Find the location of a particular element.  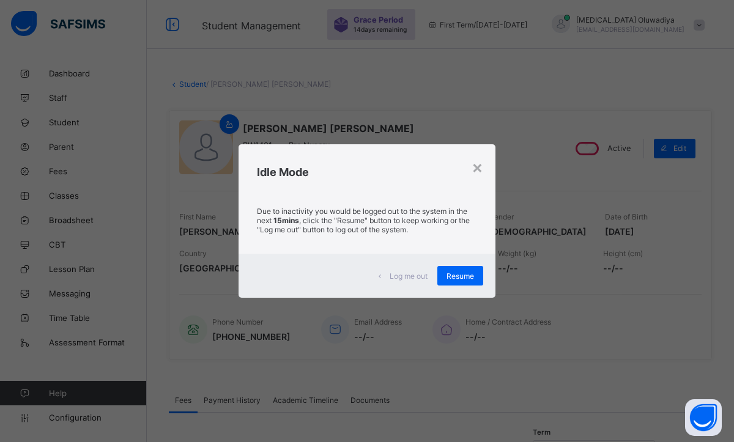

span: Log me out is located at coordinates (409, 276).